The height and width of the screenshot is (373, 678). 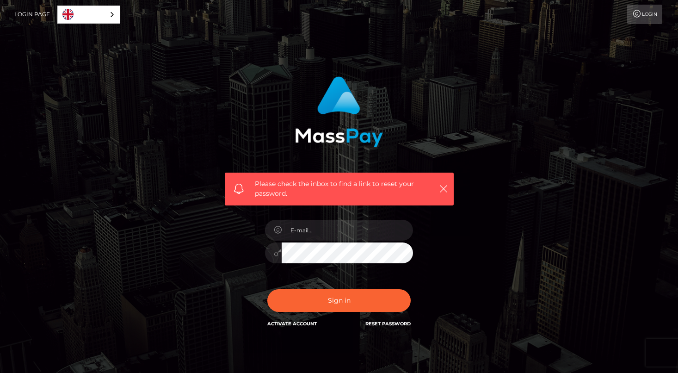 What do you see at coordinates (89, 14) in the screenshot?
I see `div: Language` at bounding box center [89, 14].